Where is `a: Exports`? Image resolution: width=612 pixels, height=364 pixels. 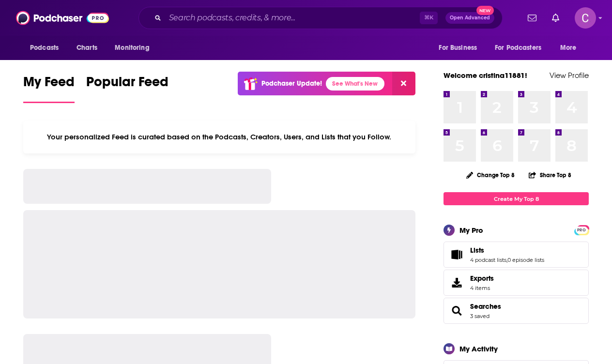 a: Exports is located at coordinates (516, 283).